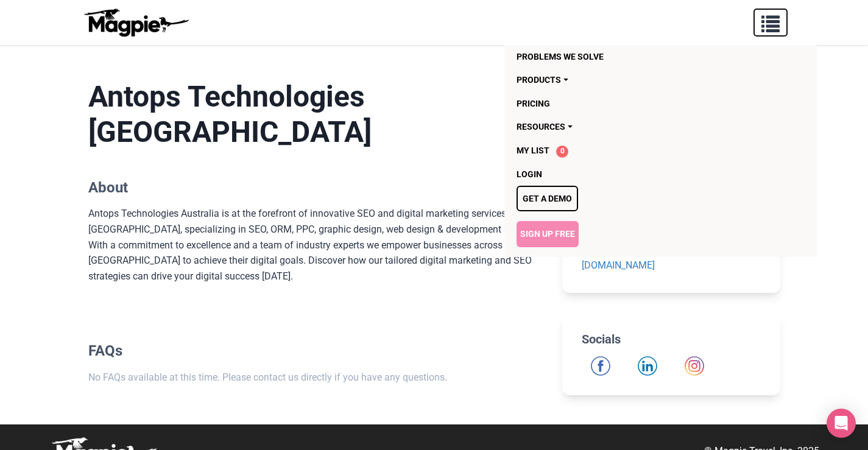 The width and height of the screenshot is (868, 450). I want to click on a: Problems we solve, so click(635, 56).